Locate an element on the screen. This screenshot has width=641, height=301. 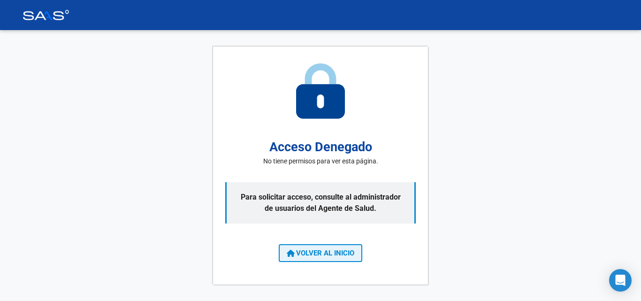
img: access-denied is located at coordinates (320, 91).